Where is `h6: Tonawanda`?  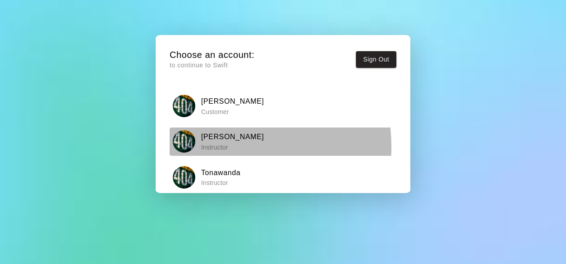
h6: Tonawanda is located at coordinates (221, 173).